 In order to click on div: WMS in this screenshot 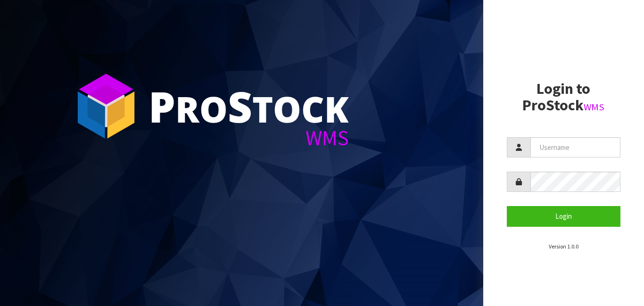, I will do `click(248, 138)`.